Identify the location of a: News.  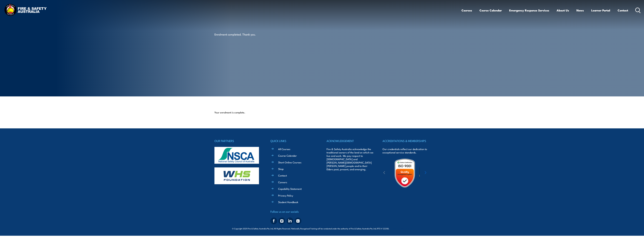
(580, 10).